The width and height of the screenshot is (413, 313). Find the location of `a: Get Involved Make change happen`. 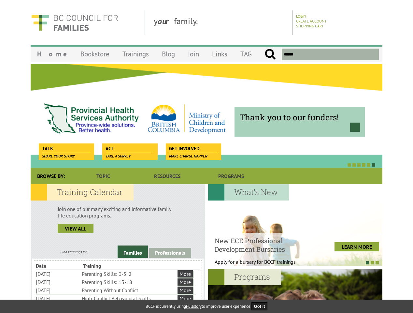

a: Get Involved Make change happen is located at coordinates (193, 148).